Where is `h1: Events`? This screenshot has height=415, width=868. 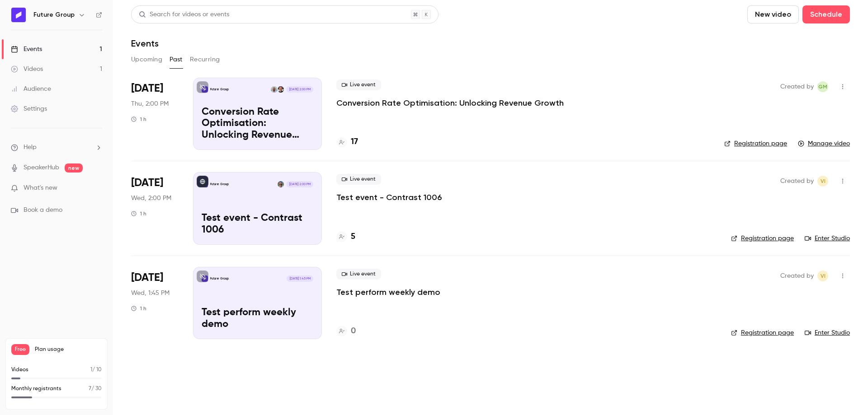 h1: Events is located at coordinates (145, 43).